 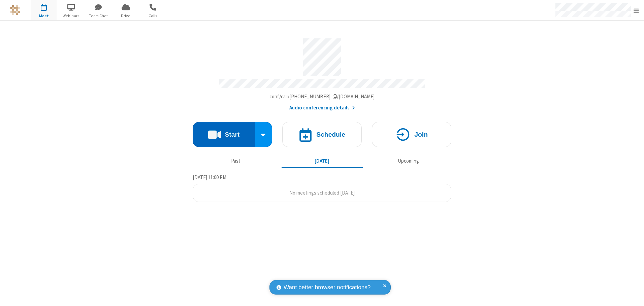 I want to click on button: Audio conferencing details, so click(x=322, y=108).